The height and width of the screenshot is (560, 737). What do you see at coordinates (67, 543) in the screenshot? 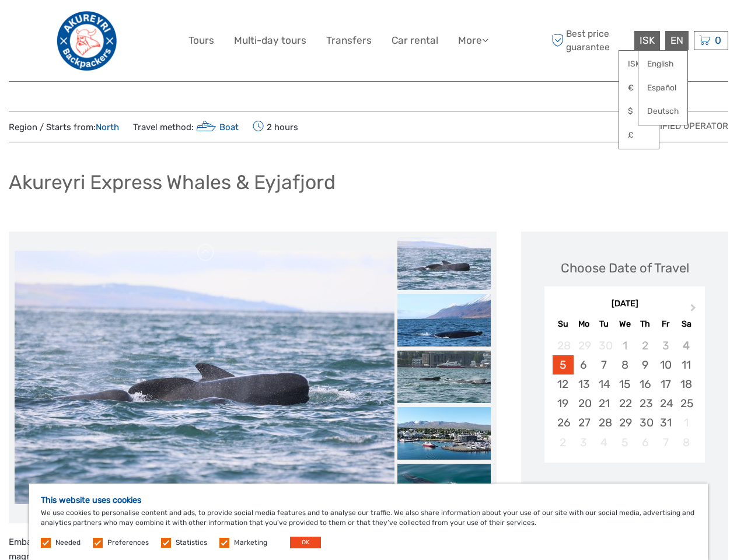
I see `label: Needed` at bounding box center [67, 543].